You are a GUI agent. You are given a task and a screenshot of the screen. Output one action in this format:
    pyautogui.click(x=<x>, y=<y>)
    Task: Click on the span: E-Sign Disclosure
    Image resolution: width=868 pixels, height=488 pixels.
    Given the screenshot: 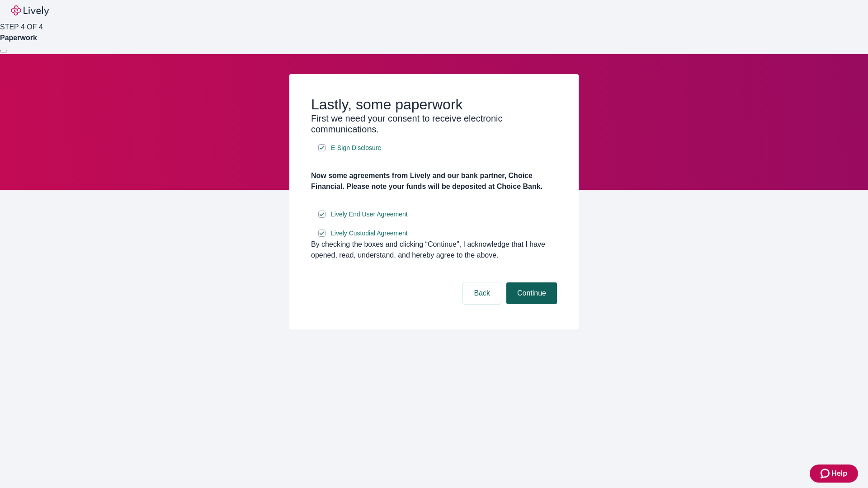 What is the action you would take?
    pyautogui.click(x=356, y=148)
    